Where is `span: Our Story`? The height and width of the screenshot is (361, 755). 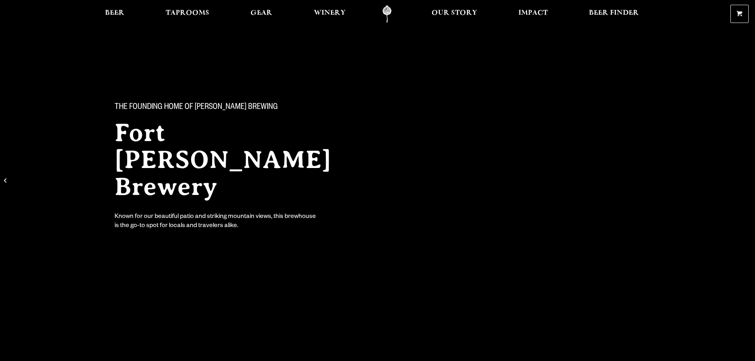 span: Our Story is located at coordinates (454, 13).